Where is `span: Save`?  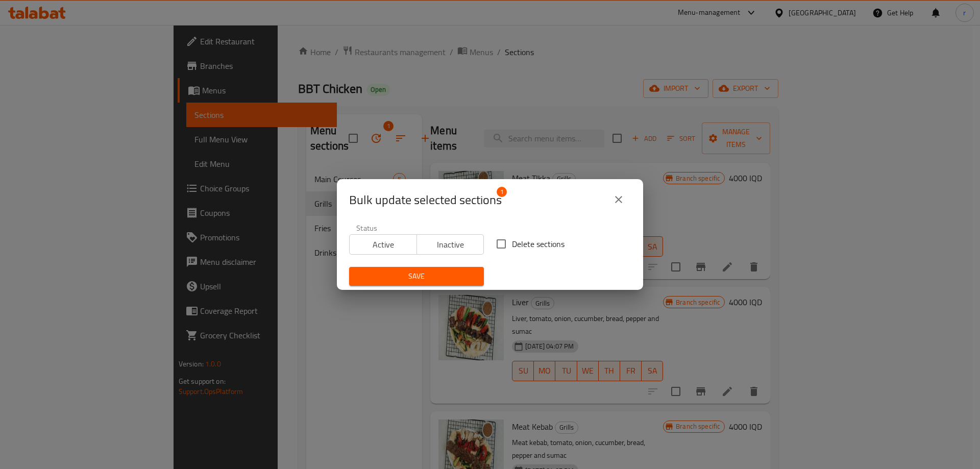
span: Save is located at coordinates (416, 276).